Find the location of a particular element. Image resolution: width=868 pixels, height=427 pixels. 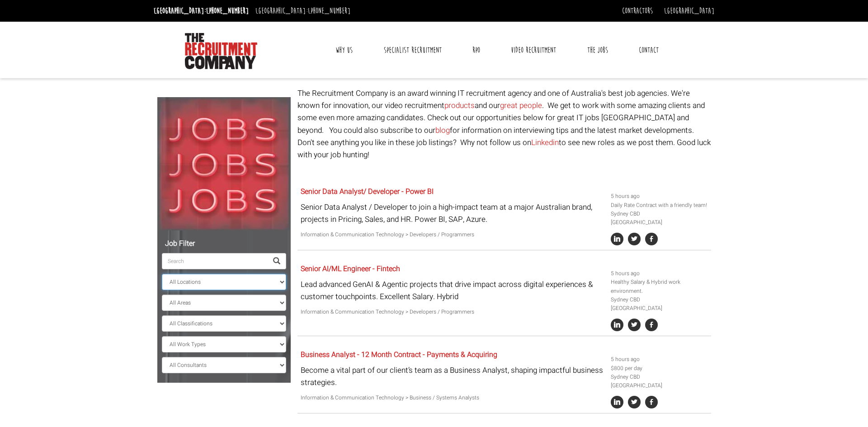

a: Specialist Recruitment is located at coordinates (413, 50).